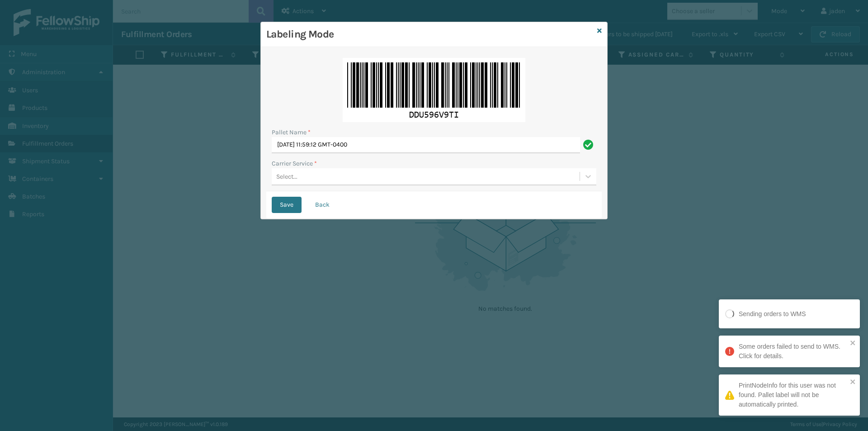 The height and width of the screenshot is (431, 868). Describe the element at coordinates (322, 205) in the screenshot. I see `button: Back` at that location.